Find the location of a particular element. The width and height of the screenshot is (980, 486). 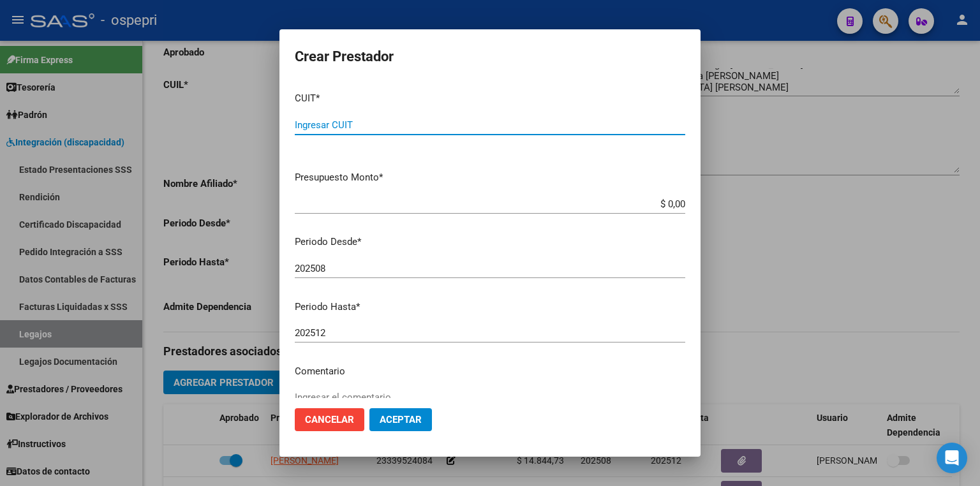

div: Open Intercom Messenger is located at coordinates (952, 458).